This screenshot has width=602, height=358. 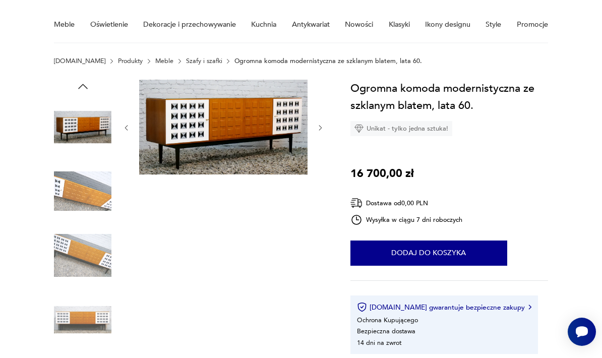 I want to click on a: Produkty, so click(x=130, y=61).